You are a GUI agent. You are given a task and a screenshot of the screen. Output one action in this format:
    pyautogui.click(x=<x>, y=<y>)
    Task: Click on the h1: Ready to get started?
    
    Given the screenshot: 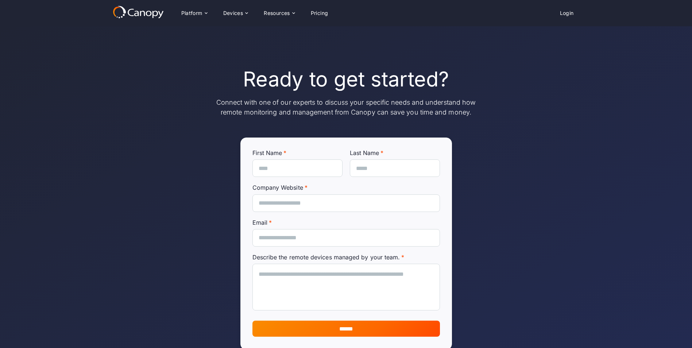 What is the action you would take?
    pyautogui.click(x=346, y=79)
    